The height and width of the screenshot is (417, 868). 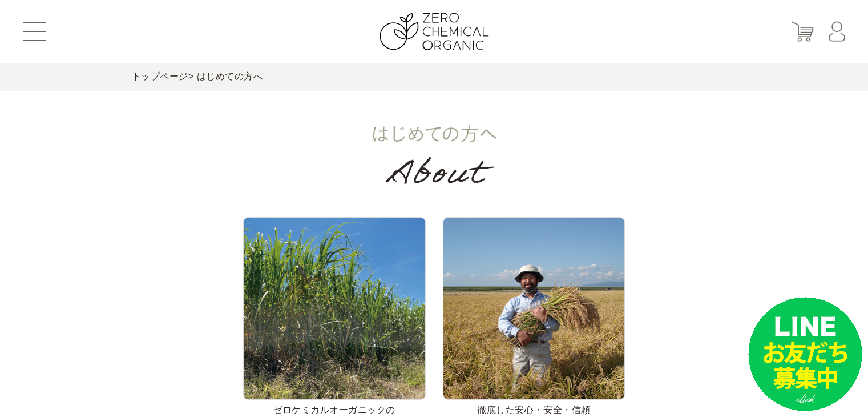 I want to click on a: 徹底した安心・安全・信頼, so click(x=534, y=316).